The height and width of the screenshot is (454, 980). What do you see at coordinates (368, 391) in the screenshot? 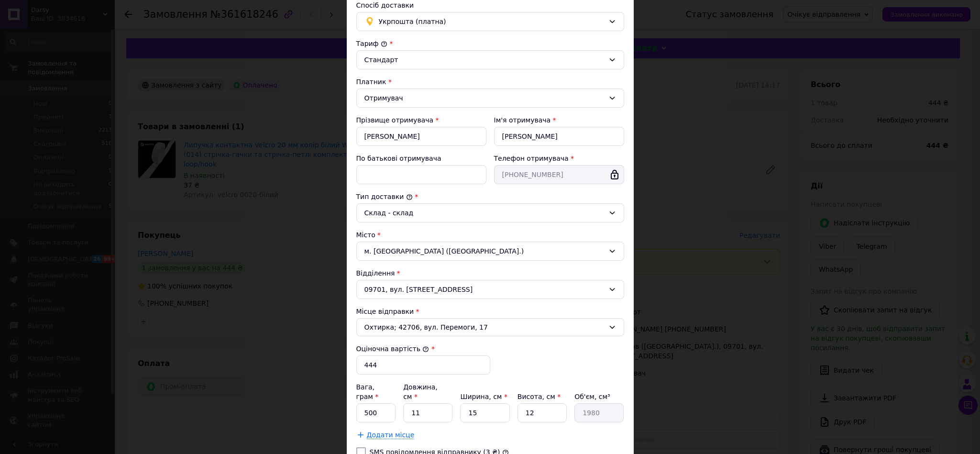
I see `label: Вага, грам` at bounding box center [368, 391].